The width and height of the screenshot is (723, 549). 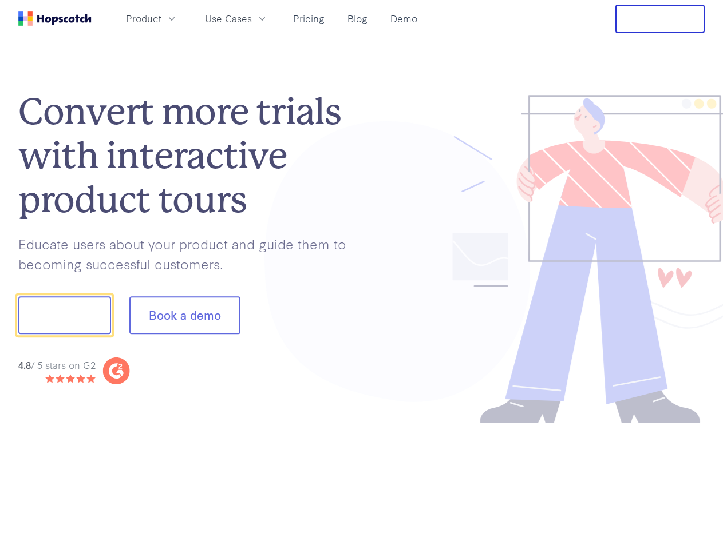 What do you see at coordinates (65, 316) in the screenshot?
I see `button: Show me!` at bounding box center [65, 316].